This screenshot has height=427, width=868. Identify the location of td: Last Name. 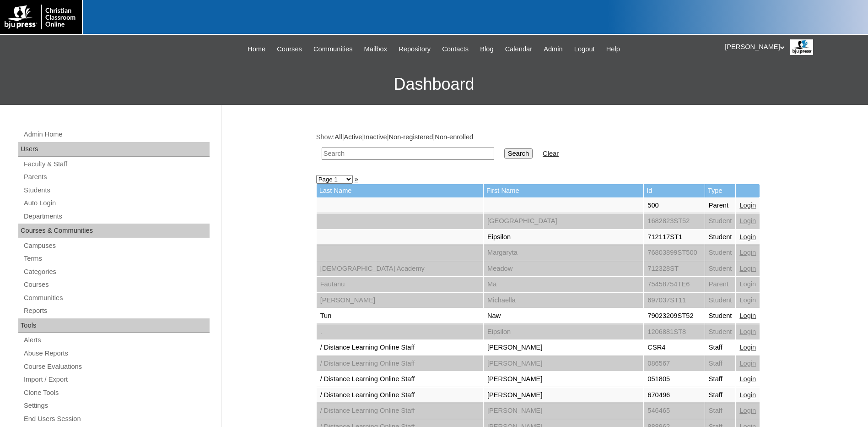
(400, 190).